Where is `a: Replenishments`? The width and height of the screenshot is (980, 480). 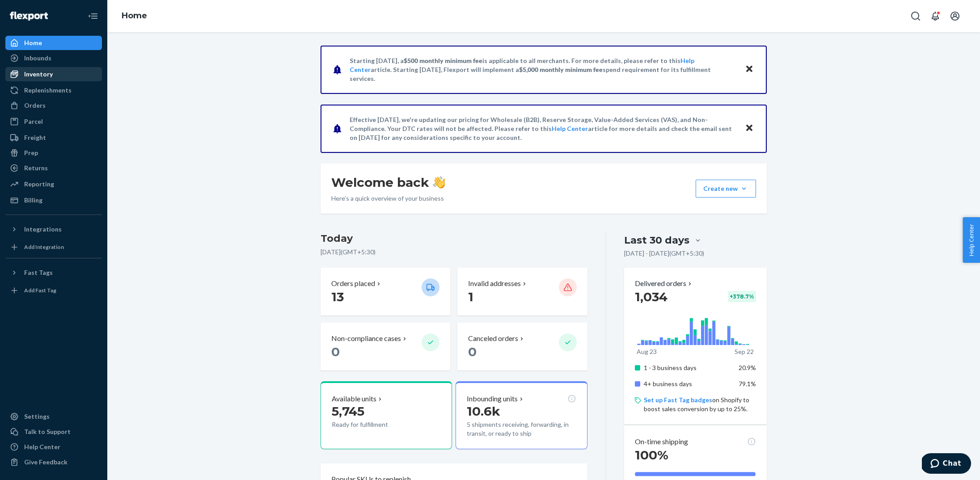
a: Replenishments is located at coordinates (54, 90).